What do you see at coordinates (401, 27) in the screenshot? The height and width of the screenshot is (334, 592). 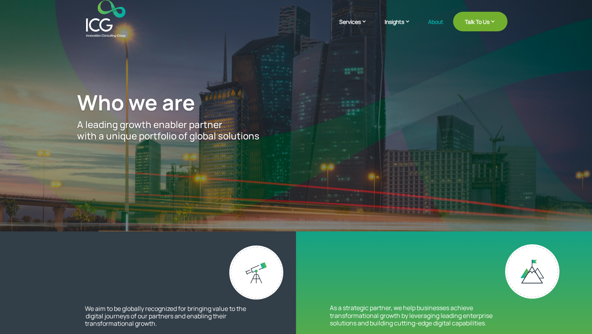 I see `a: Insights` at bounding box center [401, 27].